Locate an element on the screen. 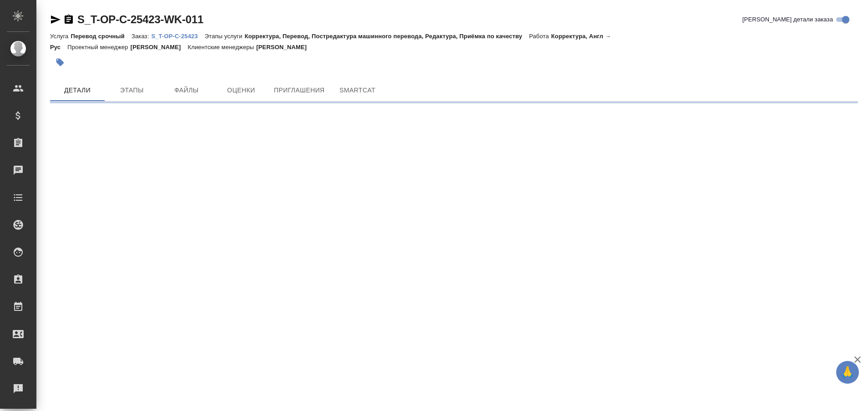 This screenshot has width=868, height=411. span: Приглашения is located at coordinates (299, 90).